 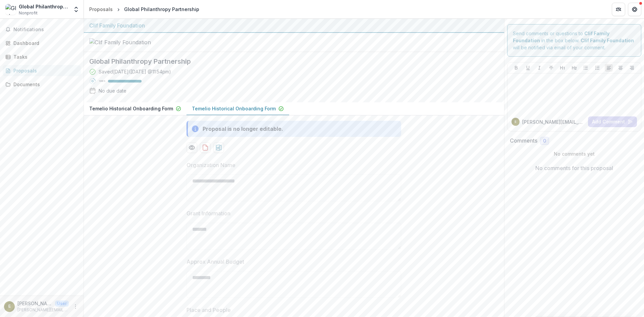 What do you see at coordinates (574, 67) in the screenshot?
I see `button: Heading 2` at bounding box center [574, 67].